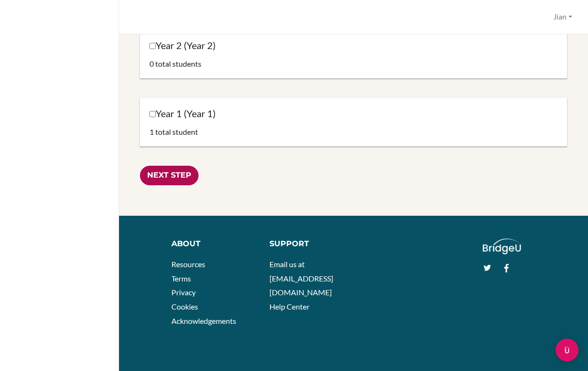 Image resolution: width=588 pixels, height=371 pixels. What do you see at coordinates (152, 46) in the screenshot?
I see `input: Year 2 (Year 2)` at bounding box center [152, 46].